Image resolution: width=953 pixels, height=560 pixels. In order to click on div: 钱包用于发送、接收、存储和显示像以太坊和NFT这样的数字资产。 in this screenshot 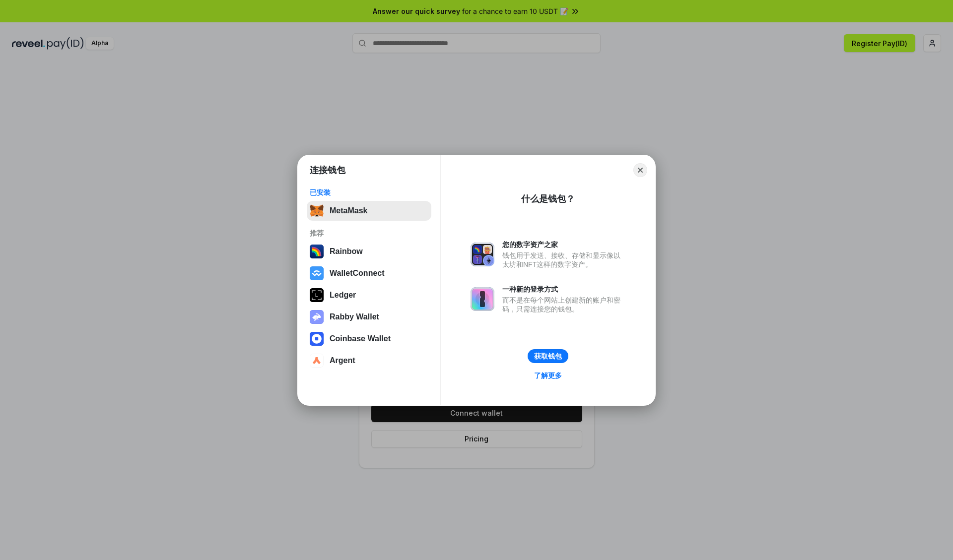, I will do `click(564, 260)`.